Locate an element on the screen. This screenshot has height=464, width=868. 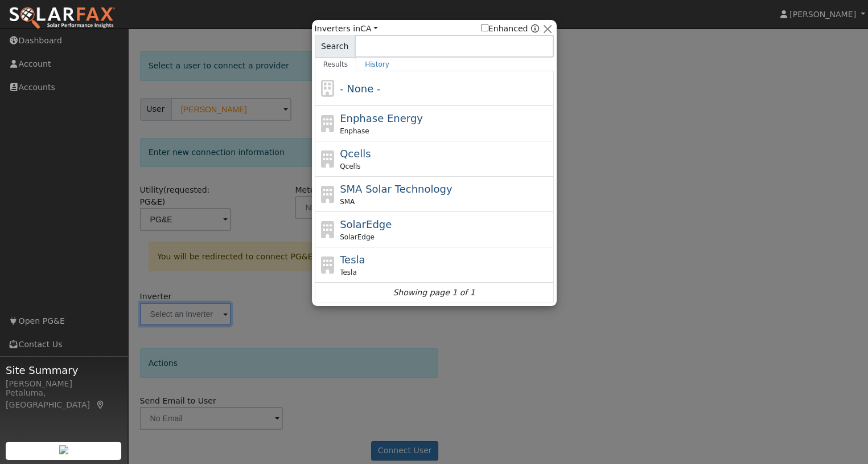
a: Results is located at coordinates (335, 64).